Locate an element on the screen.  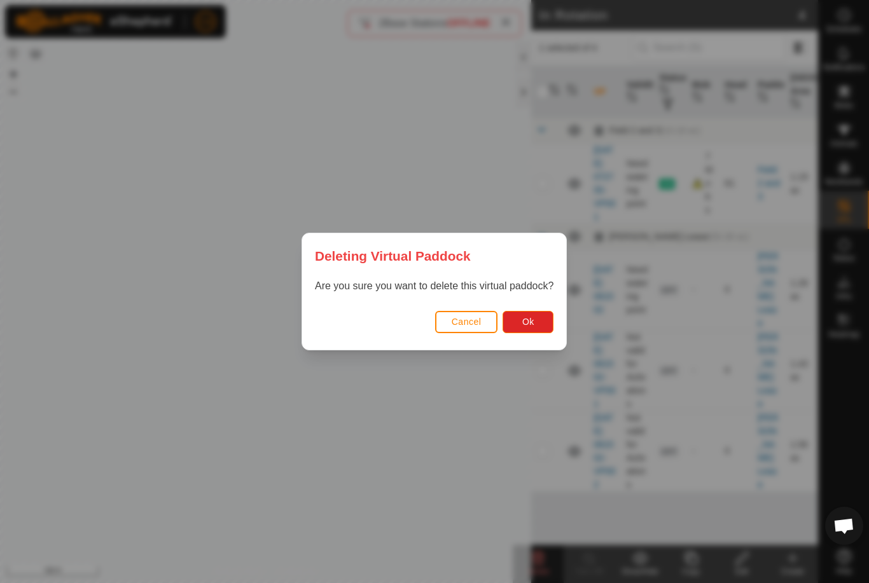
span: Cancel is located at coordinates (466, 322).